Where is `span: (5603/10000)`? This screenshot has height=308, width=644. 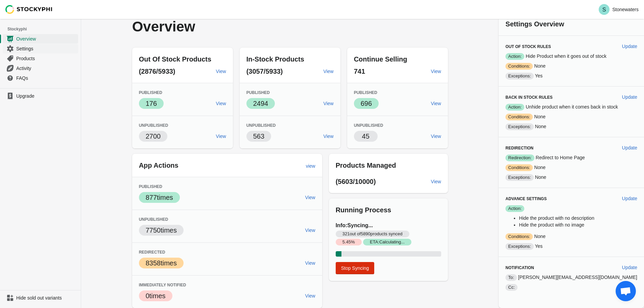
span: (5603/10000) is located at coordinates (355, 182).